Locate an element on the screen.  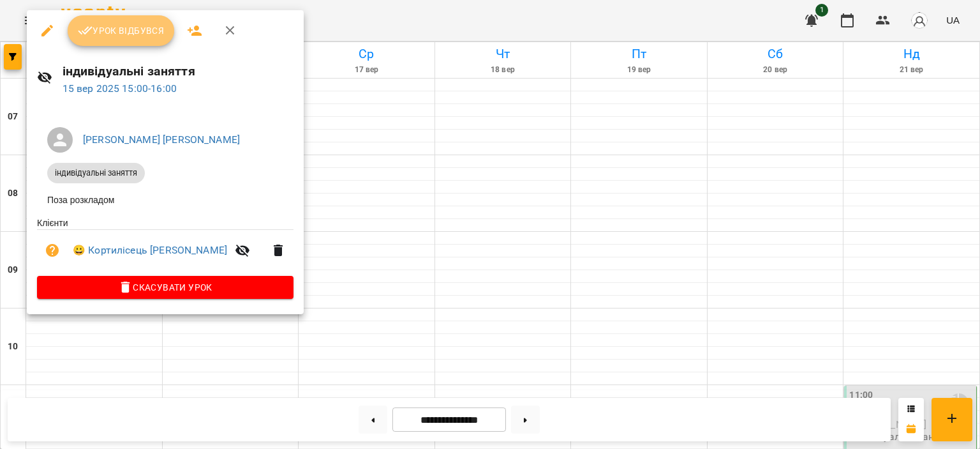
button: Візит ще не сплачено. Додати оплату? is located at coordinates (52, 251).